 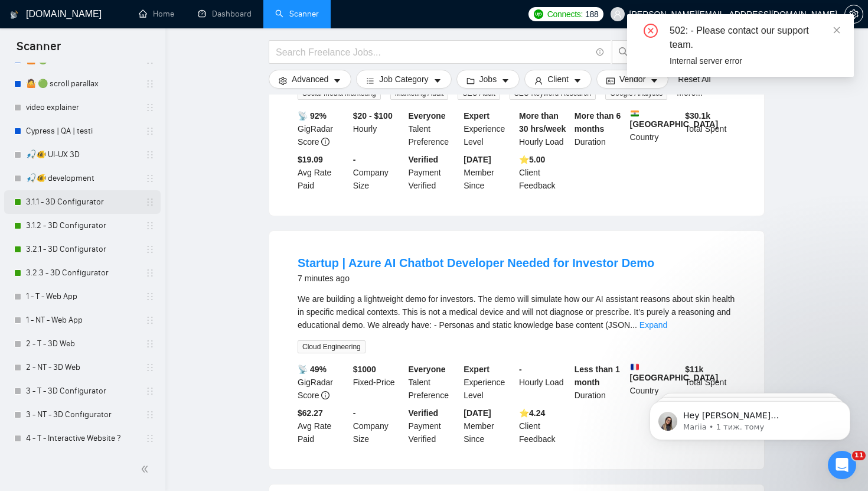 What do you see at coordinates (82, 296) in the screenshot?
I see `a: 1 - T - Web App` at bounding box center [82, 296].